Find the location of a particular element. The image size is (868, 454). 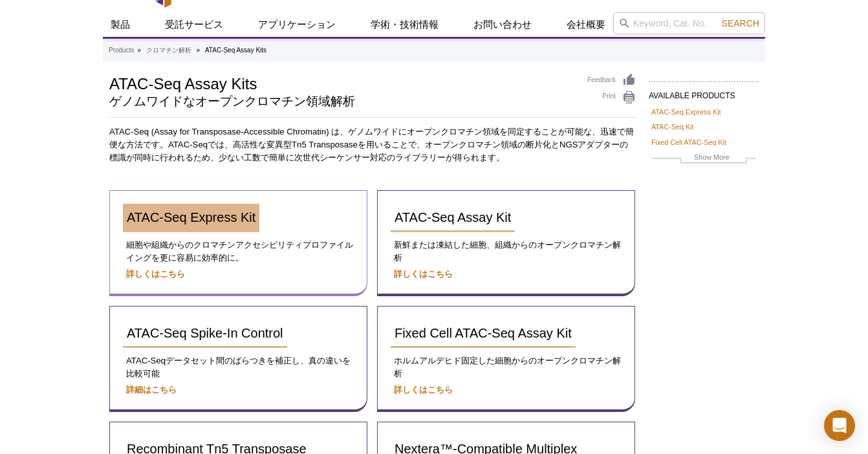

input: Keyword, Cat. No. is located at coordinates (689, 24).